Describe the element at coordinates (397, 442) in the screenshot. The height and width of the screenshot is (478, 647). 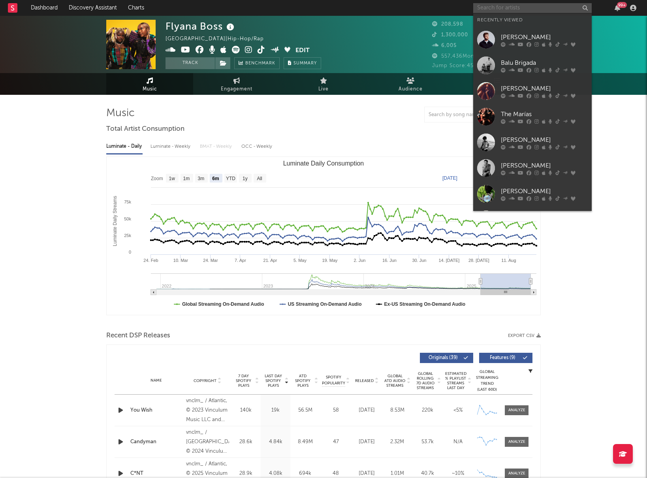
I see `div: 2.32M` at that location.